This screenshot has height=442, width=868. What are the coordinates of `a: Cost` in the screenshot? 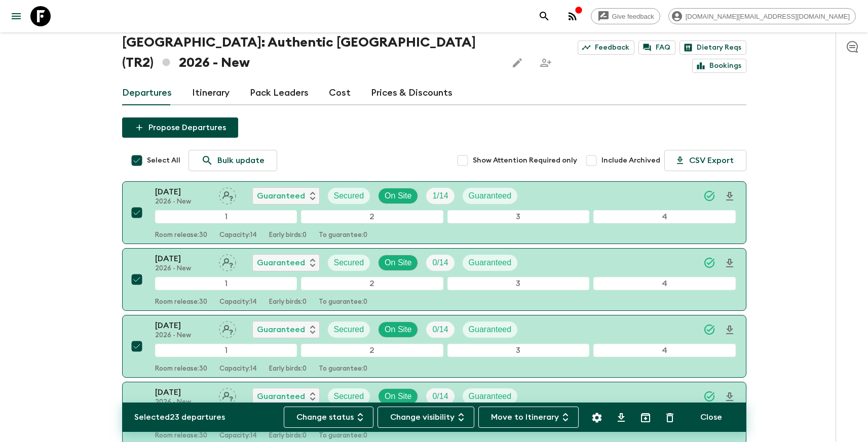 It's located at (339, 93).